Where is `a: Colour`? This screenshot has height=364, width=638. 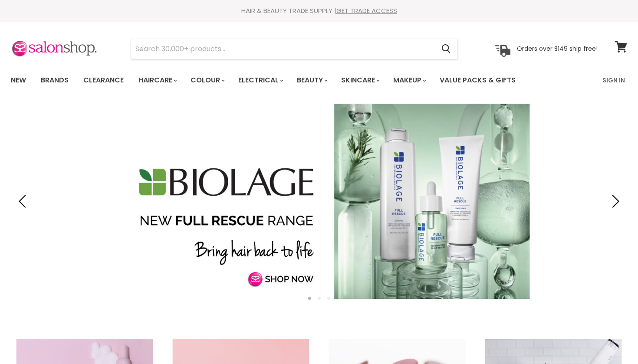
a: Colour is located at coordinates (207, 80).